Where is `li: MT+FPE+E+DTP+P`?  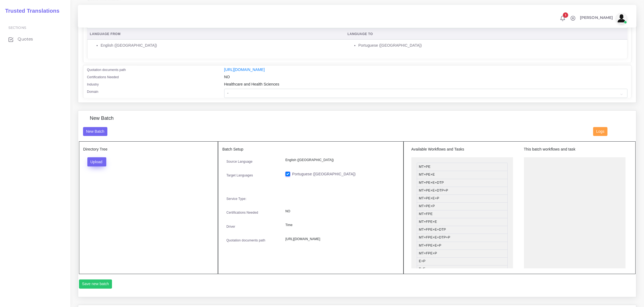 li: MT+FPE+E+DTP+P is located at coordinates (462, 238).